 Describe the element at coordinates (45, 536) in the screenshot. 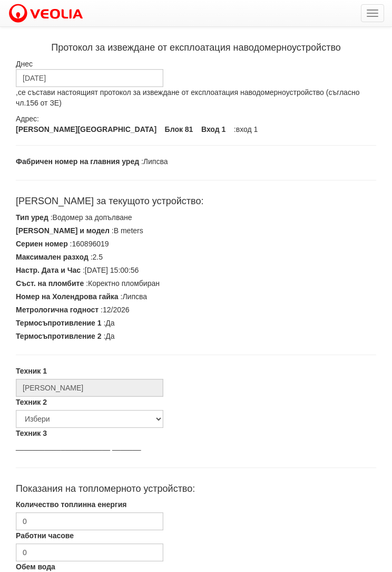

I see `label: Работни часове` at that location.